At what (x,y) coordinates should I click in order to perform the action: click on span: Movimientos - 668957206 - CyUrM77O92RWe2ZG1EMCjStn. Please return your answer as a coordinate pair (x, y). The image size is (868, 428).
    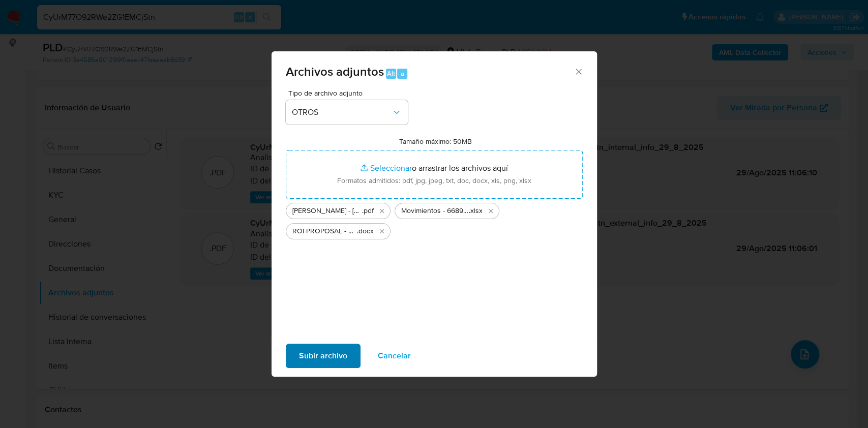
    Looking at the image, I should click on (435, 211).